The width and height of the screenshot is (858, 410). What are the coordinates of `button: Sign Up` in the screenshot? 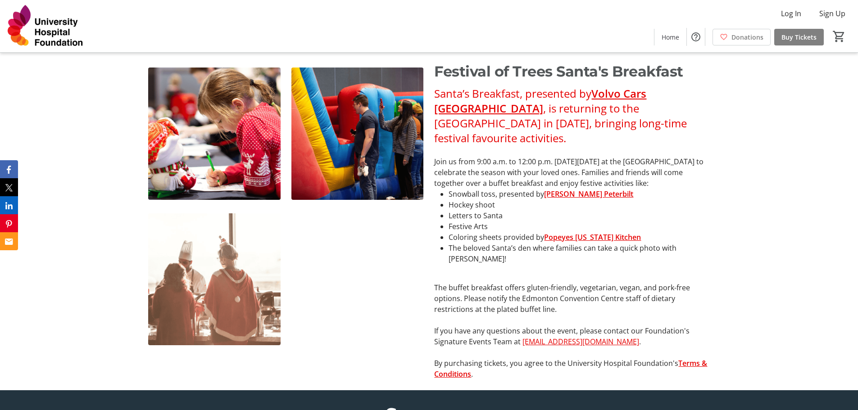 It's located at (832, 14).